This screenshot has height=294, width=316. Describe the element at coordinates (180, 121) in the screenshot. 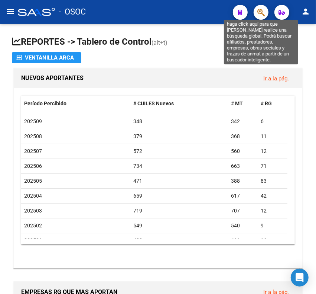

I see `div: 348` at that location.